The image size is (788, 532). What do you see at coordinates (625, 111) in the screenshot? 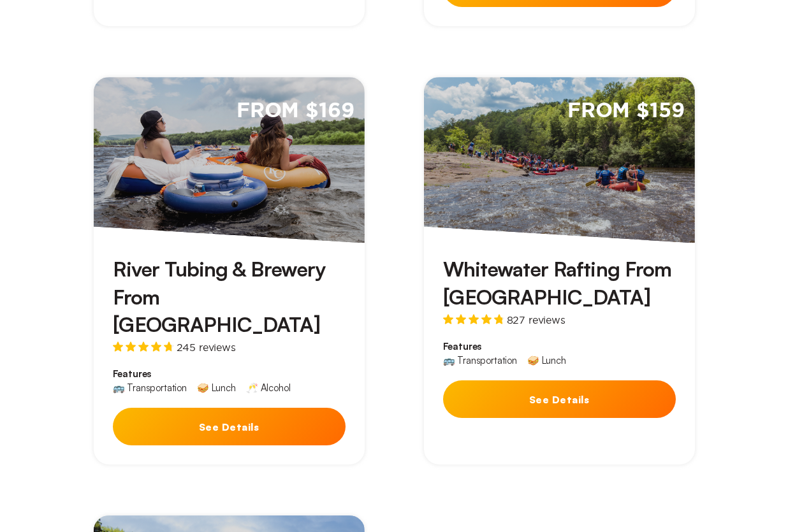
I see `span: From $159` at bounding box center [625, 111].